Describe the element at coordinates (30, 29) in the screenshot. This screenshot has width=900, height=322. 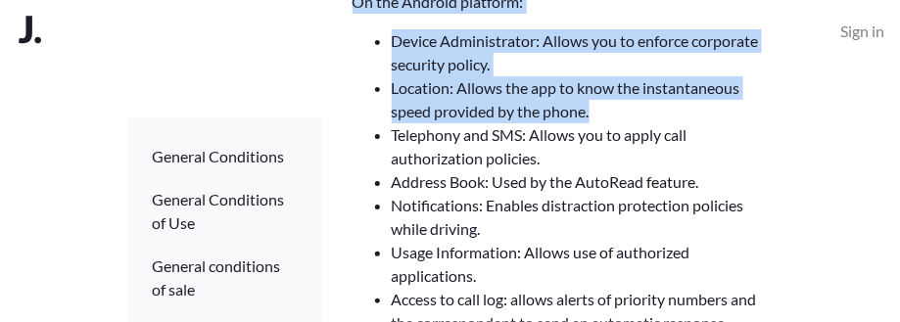
I see `img: Jeena Logo` at that location.